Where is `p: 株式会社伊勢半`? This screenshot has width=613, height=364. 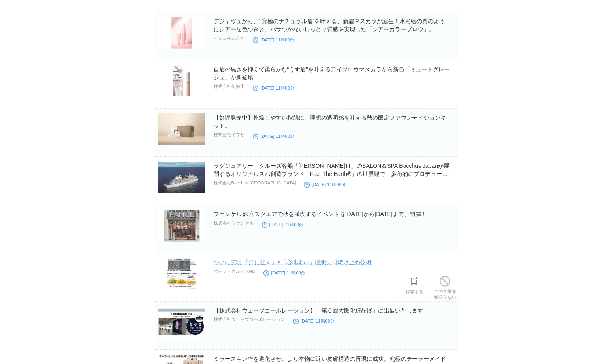
p: 株式会社伊勢半 is located at coordinates (229, 86).